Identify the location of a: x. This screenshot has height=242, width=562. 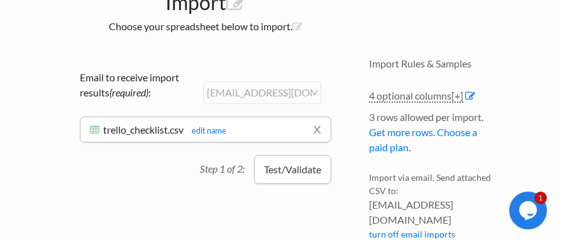
(317, 129).